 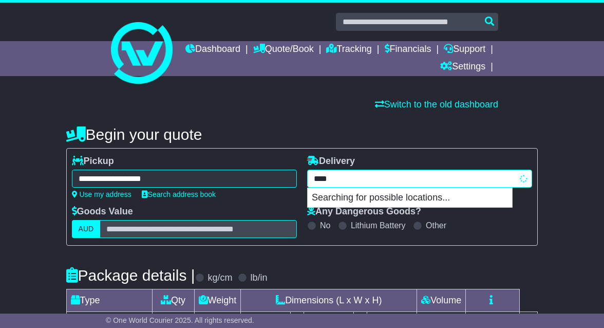 What do you see at coordinates (109, 300) in the screenshot?
I see `td: Type` at bounding box center [109, 300].